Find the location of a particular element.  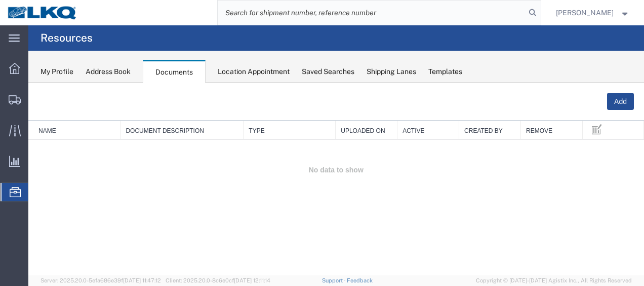

th: Document Description: activate to sort column ascending is located at coordinates (154, 47).